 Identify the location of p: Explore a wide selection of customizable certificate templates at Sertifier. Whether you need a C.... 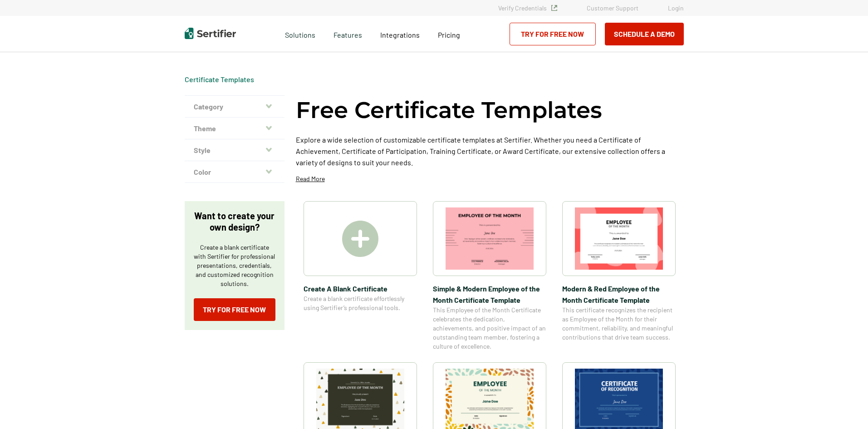
(490, 151).